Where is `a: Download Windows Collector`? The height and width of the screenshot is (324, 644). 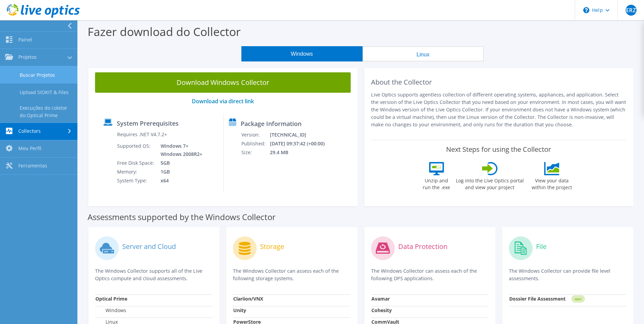 a: Download Windows Collector is located at coordinates (223, 82).